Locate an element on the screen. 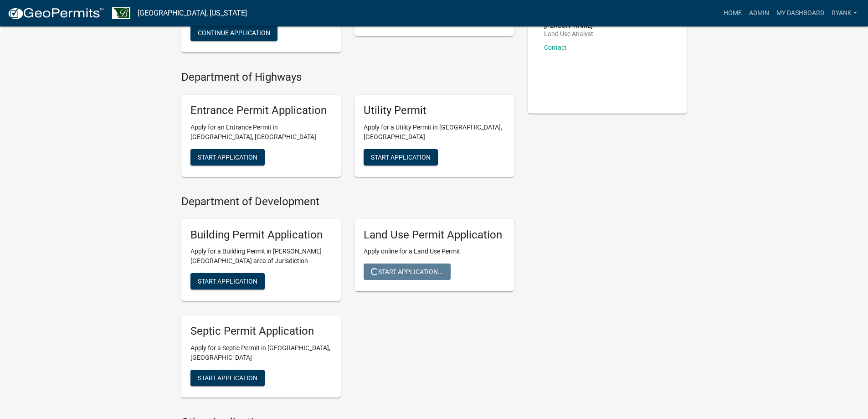 This screenshot has width=868, height=419. a: My Dashboard is located at coordinates (800, 13).